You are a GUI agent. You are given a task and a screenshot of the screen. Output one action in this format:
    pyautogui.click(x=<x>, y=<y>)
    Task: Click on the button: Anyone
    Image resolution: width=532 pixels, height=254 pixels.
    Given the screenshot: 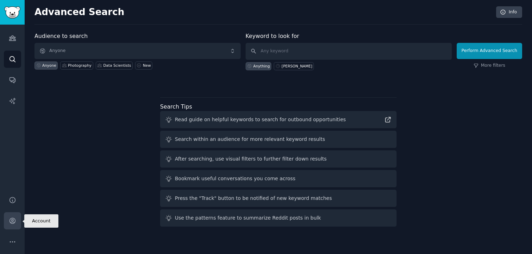 What is the action you would take?
    pyautogui.click(x=138, y=51)
    